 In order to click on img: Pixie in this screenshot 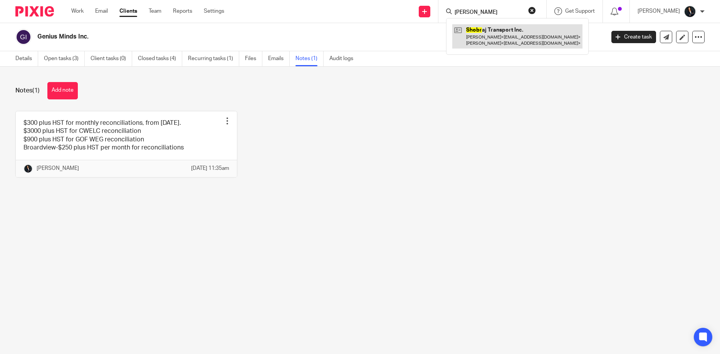, I will do `click(35, 11)`.